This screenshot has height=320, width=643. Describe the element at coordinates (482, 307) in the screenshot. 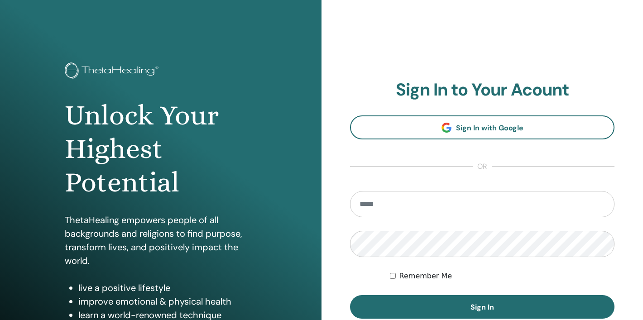

I see `button: Sign In` at that location.